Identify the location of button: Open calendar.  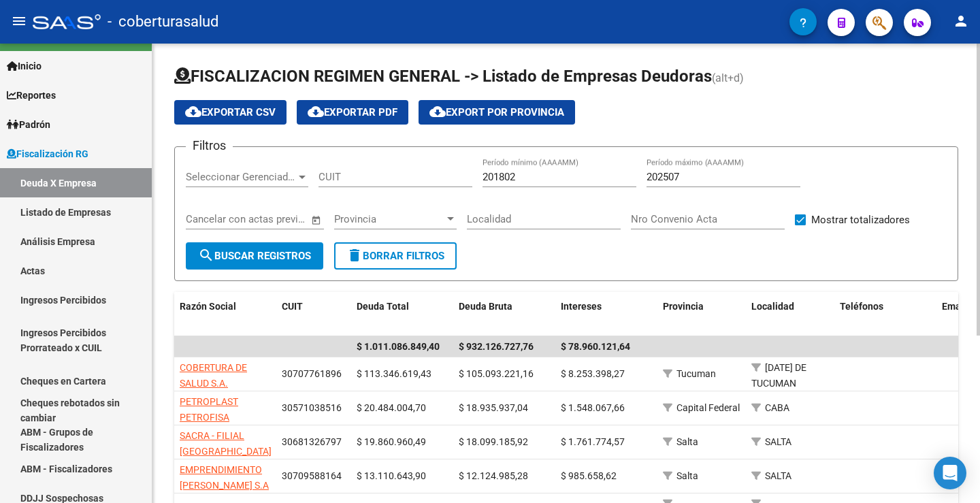
(316, 220).